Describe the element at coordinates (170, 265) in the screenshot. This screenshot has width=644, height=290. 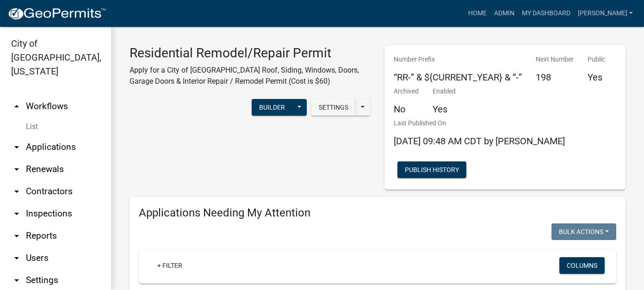
I see `a: + Filter` at that location.